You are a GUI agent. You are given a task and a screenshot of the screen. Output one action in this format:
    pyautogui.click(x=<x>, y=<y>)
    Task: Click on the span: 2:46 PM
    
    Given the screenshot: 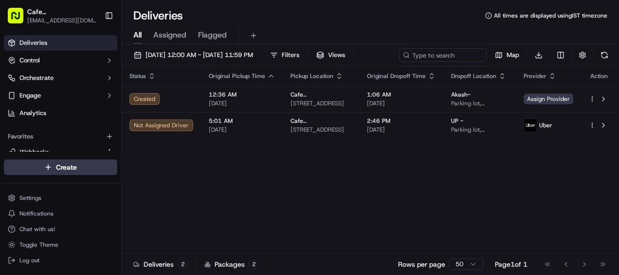 What is the action you would take?
    pyautogui.click(x=401, y=121)
    